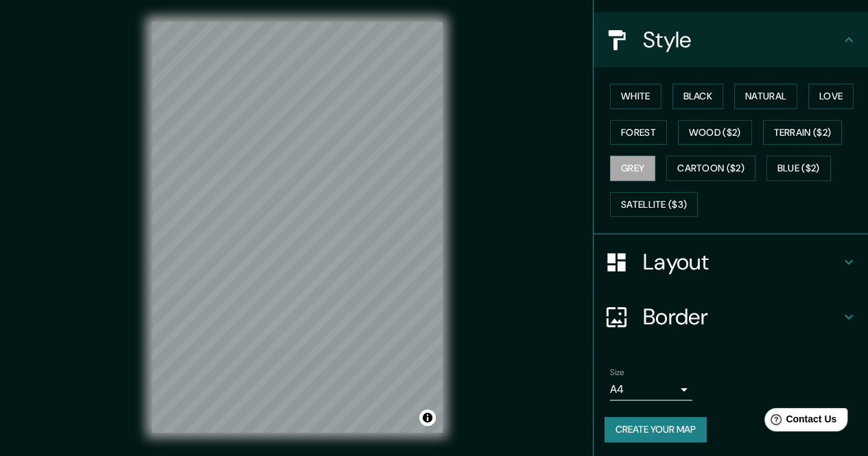 This screenshot has width=868, height=456. What do you see at coordinates (651, 390) in the screenshot?
I see `div: A4` at bounding box center [651, 390].